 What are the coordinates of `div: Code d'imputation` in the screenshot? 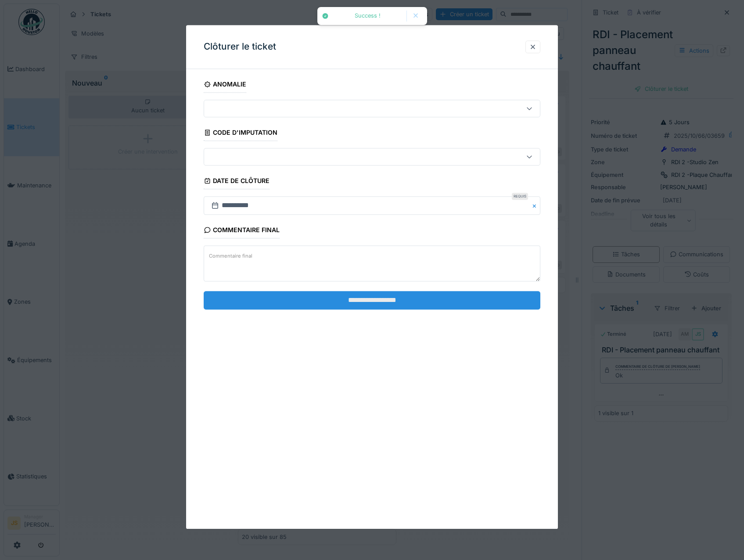 It's located at (241, 134).